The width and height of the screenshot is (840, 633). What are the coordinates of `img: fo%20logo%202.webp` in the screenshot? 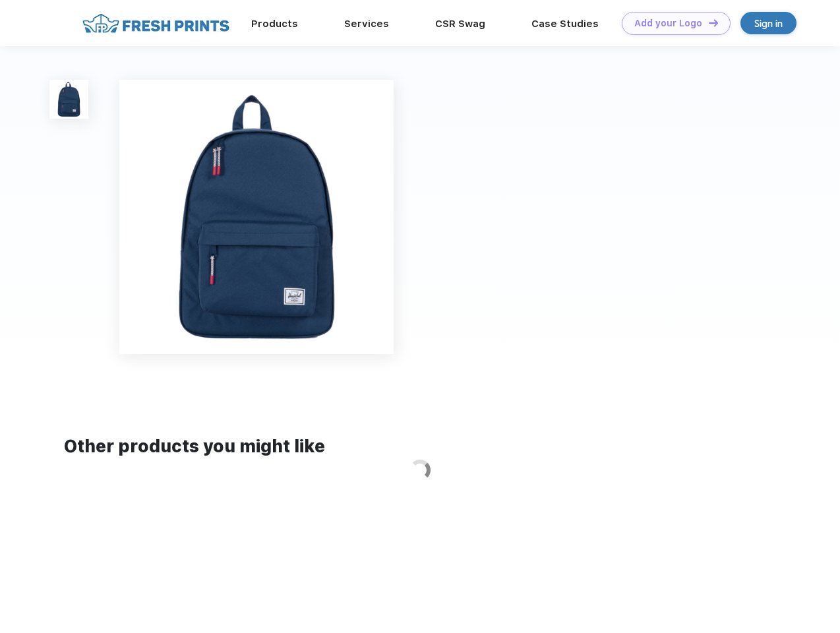 It's located at (156, 23).